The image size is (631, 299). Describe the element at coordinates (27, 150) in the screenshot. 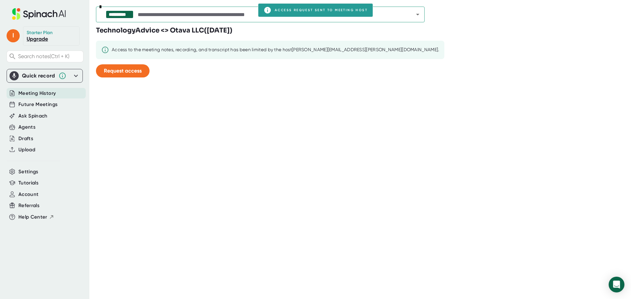

I see `span: Upload` at that location.